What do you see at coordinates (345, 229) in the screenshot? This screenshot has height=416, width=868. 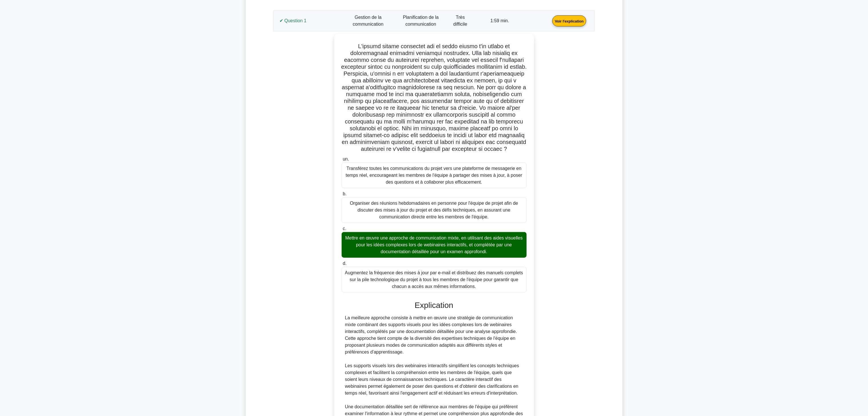 I see `font: c.` at bounding box center [345, 229].